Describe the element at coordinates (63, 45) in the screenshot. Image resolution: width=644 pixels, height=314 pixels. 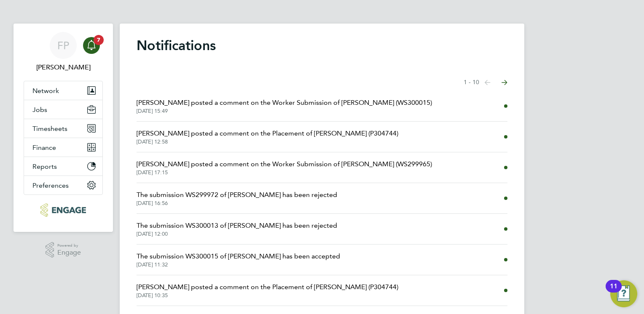
I see `span: FP` at that location.